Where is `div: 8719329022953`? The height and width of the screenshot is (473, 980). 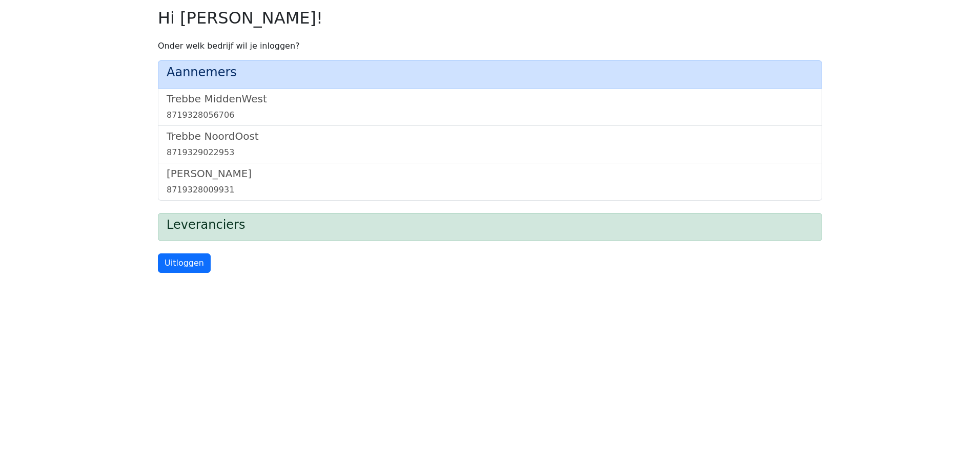
div: 8719329022953 is located at coordinates (490, 153).